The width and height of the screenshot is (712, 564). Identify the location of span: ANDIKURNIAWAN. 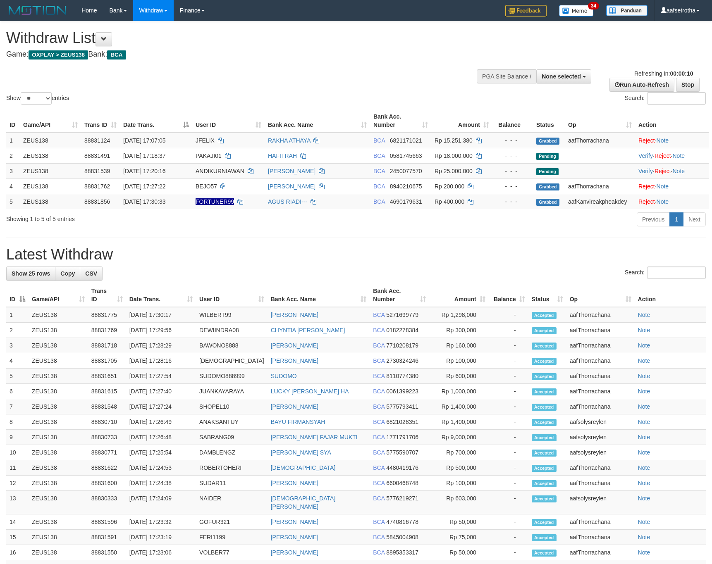
(220, 171).